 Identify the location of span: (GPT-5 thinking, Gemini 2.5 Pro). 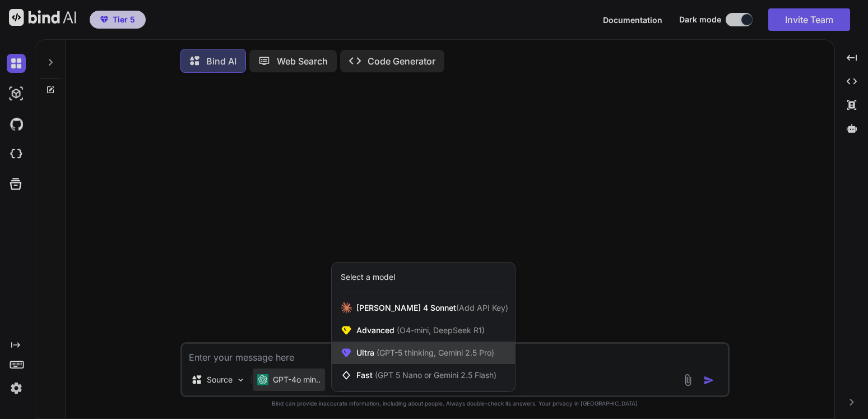
(434, 352).